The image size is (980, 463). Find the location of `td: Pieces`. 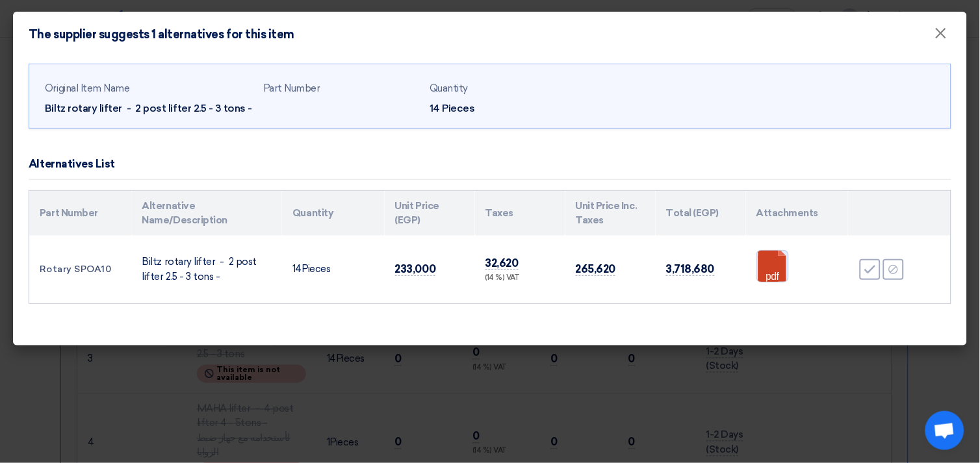

td: Pieces is located at coordinates (333, 270).